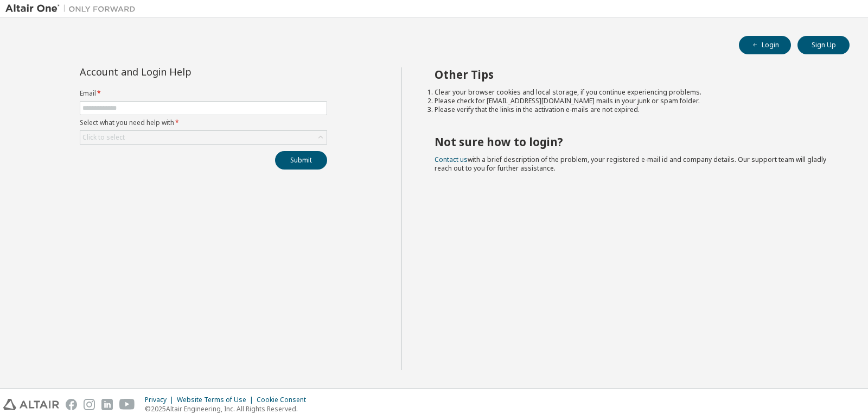 The width and height of the screenshot is (868, 420). What do you see at coordinates (204, 123) in the screenshot?
I see `label: Select what you need help with` at bounding box center [204, 123].